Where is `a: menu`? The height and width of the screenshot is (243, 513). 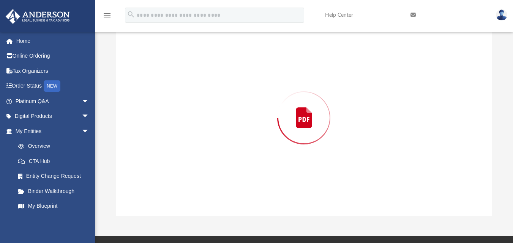
a: menu is located at coordinates (107, 17).